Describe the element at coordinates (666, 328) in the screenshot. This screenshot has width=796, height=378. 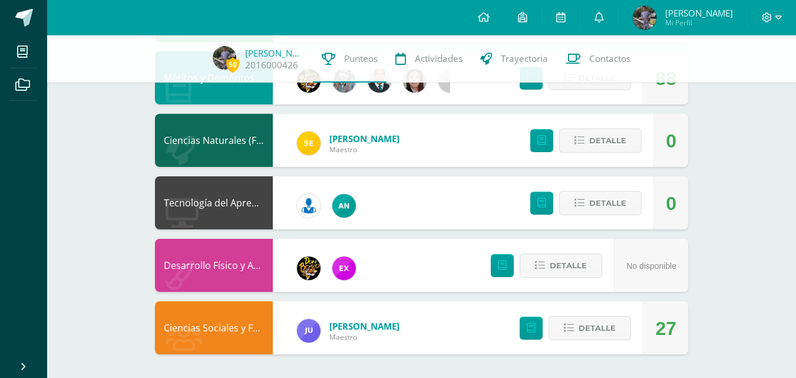
I see `div: 27` at that location.